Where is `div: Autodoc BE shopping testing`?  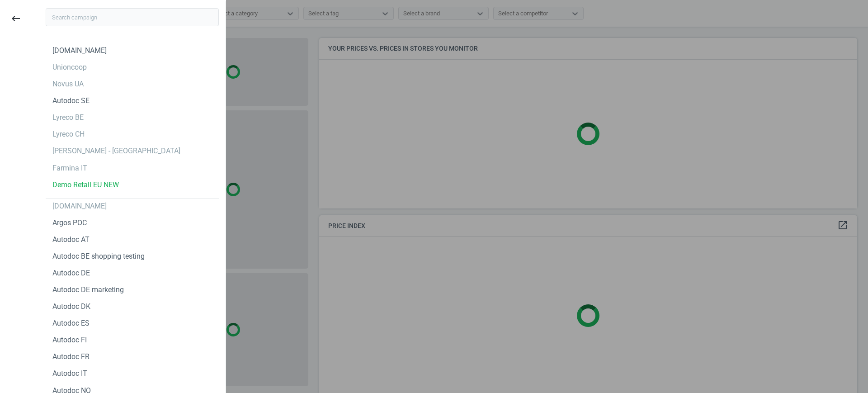
div: Autodoc BE shopping testing is located at coordinates (99, 257).